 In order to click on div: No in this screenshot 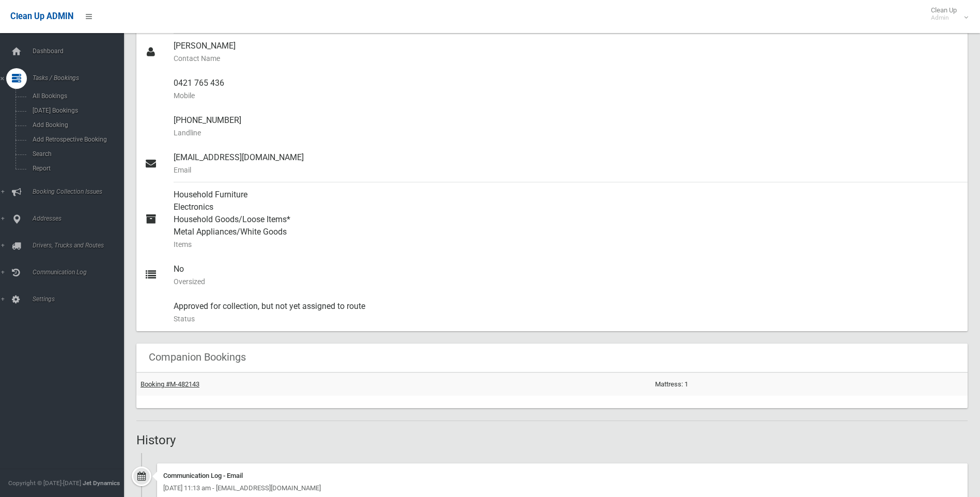, I will do `click(566, 275)`.